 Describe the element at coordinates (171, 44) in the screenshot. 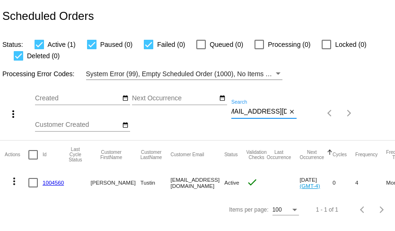

I see `span: Failed (0)` at that location.